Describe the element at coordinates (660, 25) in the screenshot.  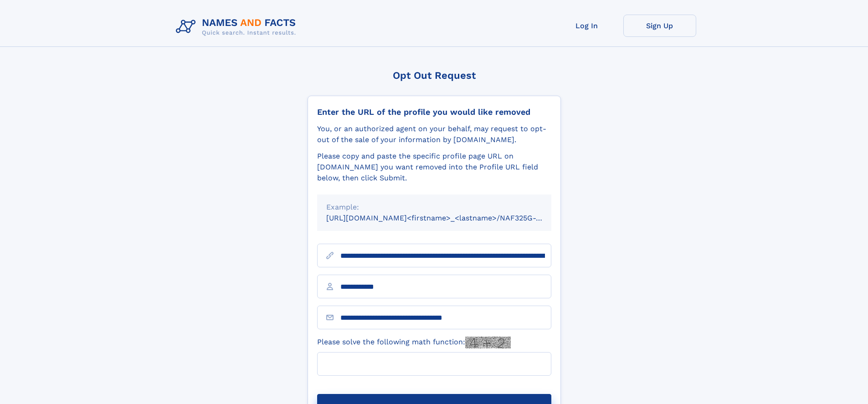
I see `a: Sign Up` at that location.